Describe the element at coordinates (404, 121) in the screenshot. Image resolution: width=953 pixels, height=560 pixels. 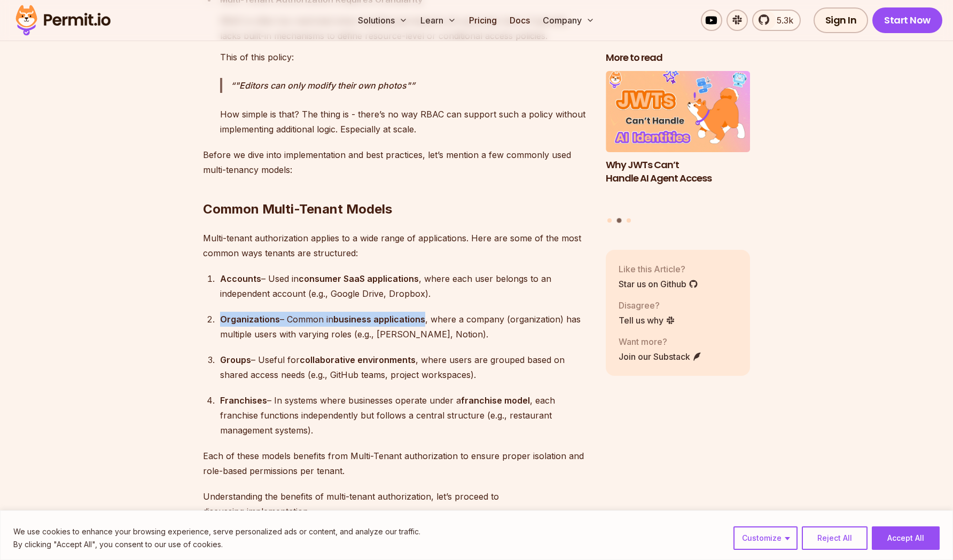
I see `p: How simple is that? The thing is - there’s no way RBAC can support such a policy without implemen...` at that location.